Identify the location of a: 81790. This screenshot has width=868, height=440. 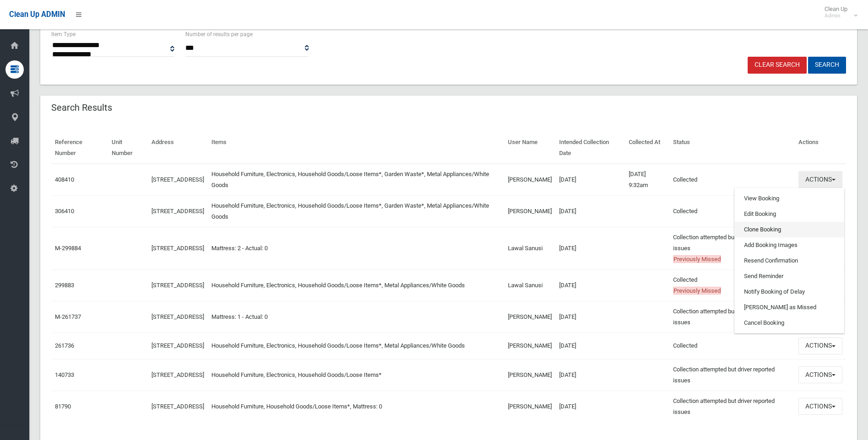
(62, 406).